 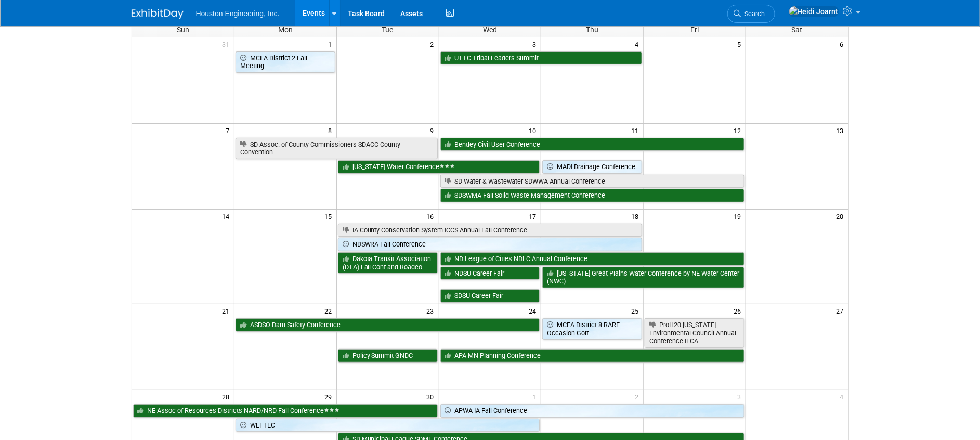 What do you see at coordinates (432, 216) in the screenshot?
I see `span: 16` at bounding box center [432, 216].